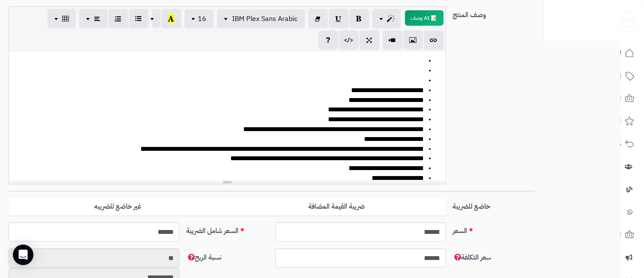 Image resolution: width=644 pixels, height=278 pixels. What do you see at coordinates (472, 258) in the screenshot?
I see `span: سعر التكلفة` at bounding box center [472, 258].